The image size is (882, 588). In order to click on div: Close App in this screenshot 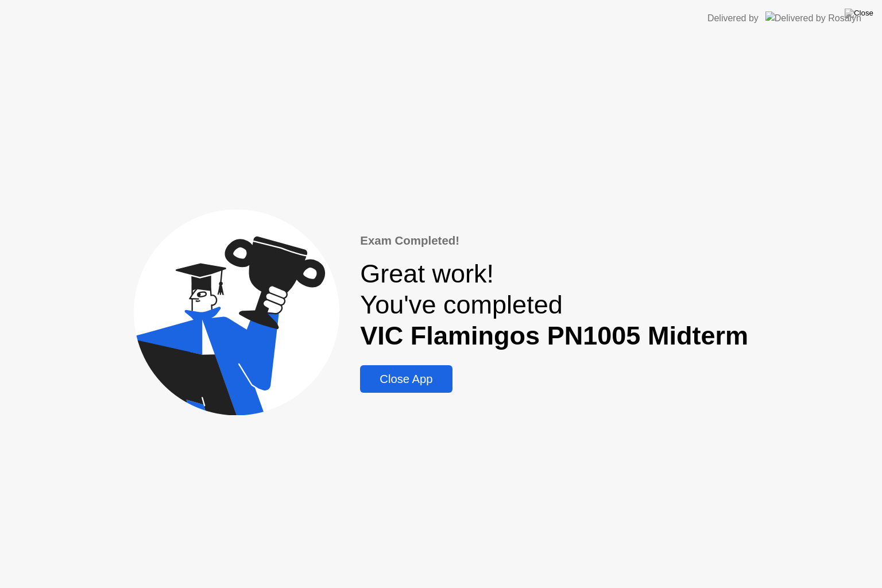, I will do `click(406, 379)`.